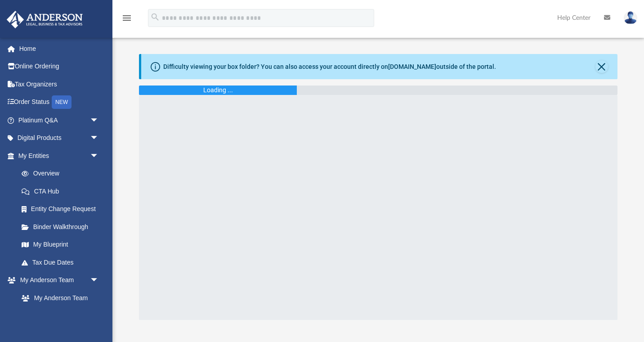 This screenshot has height=342, width=644. Describe the element at coordinates (330, 67) in the screenshot. I see `div: Difficulty viewing your box folder? You can also access your account directly on outside of the p...` at that location.